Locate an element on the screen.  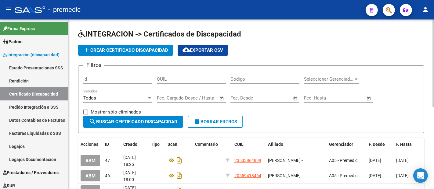
span: ID is located at coordinates (107, 145).